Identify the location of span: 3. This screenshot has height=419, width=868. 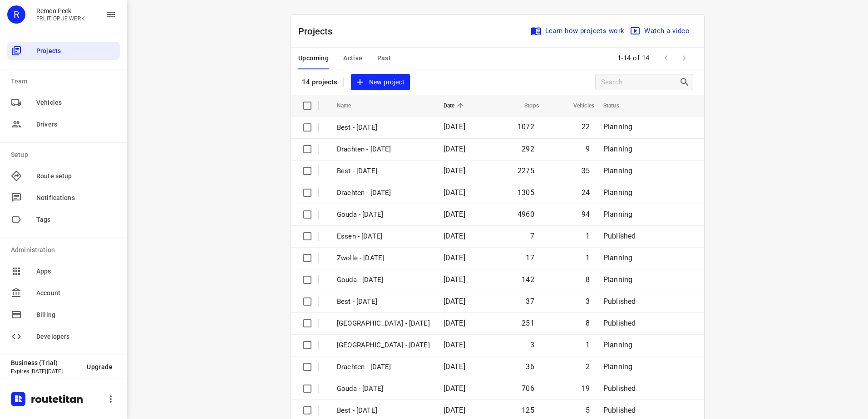
(531, 345).